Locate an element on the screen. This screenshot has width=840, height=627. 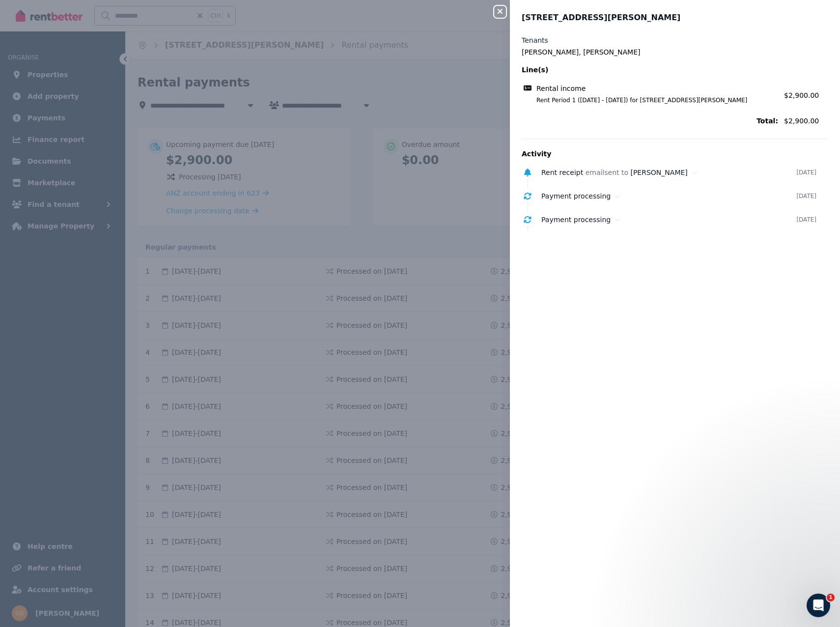
div: email sent to is located at coordinates (669, 173).